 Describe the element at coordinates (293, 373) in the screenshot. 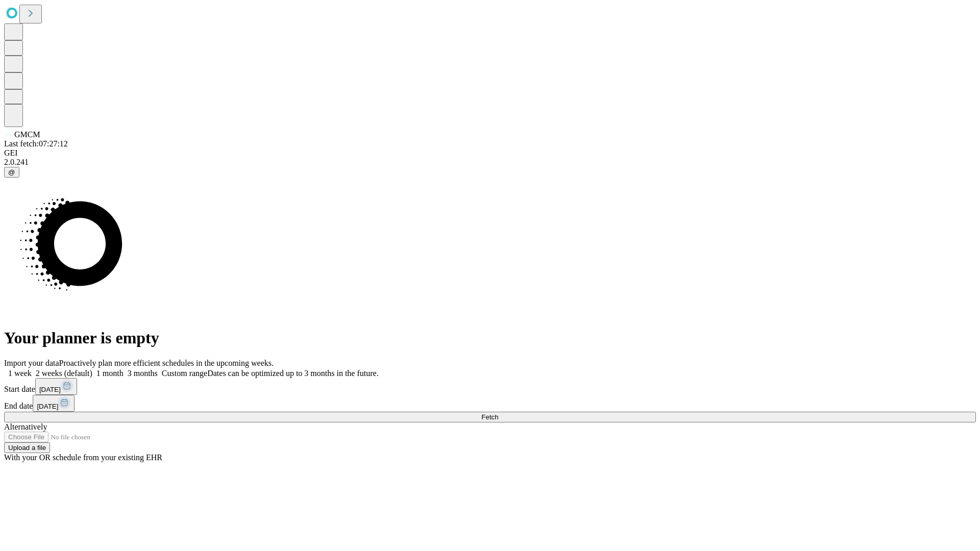

I see `span: Dates can be optimized up to 3 months in the future.` at that location.